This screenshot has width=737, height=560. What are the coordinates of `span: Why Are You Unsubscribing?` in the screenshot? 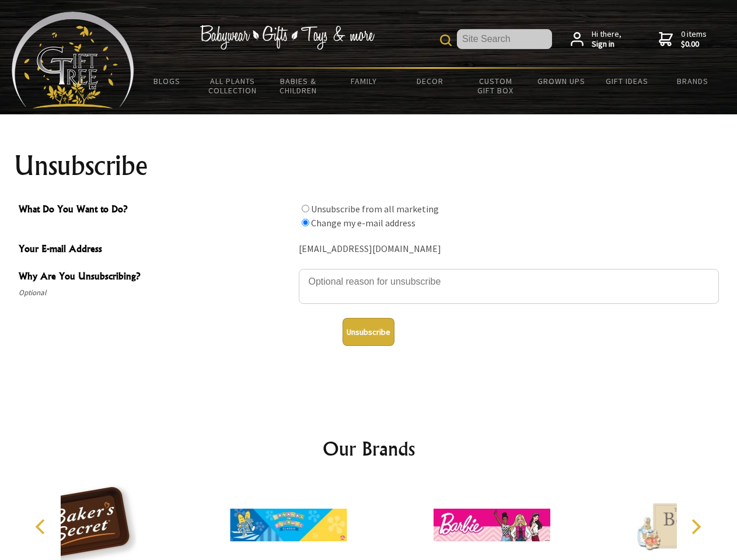 It's located at (156, 277).